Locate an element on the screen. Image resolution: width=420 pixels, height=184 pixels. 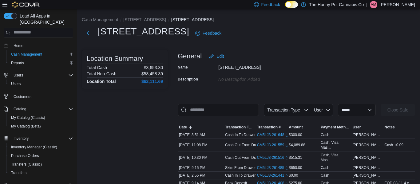
a: My Catalog (Classic) is located at coordinates (28, 118).